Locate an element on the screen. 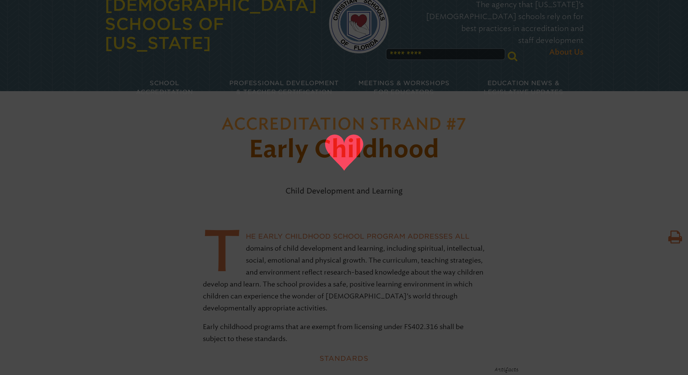  p: Early childhood programs that are exempt from licensing under FS402.316 shall be subject to these... is located at coordinates (344, 333).